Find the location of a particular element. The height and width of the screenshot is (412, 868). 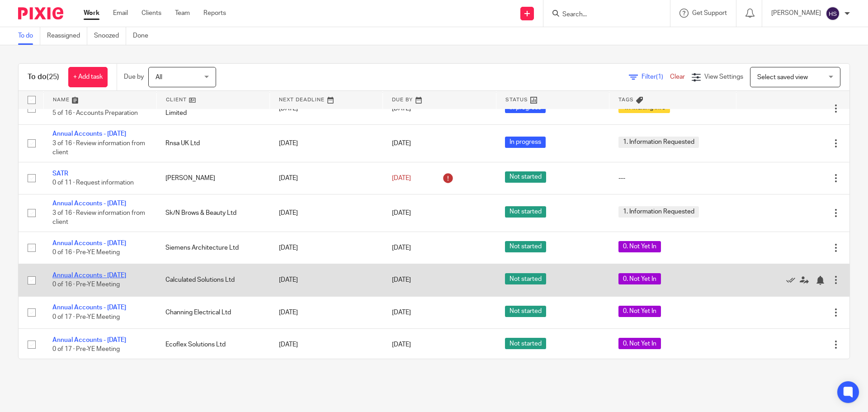

td: Siemens Architecture Ltd is located at coordinates (213, 248).